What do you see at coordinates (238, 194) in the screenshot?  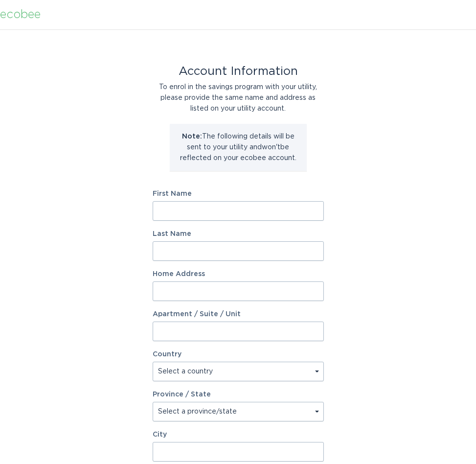 I see `label: First Name` at bounding box center [238, 194].